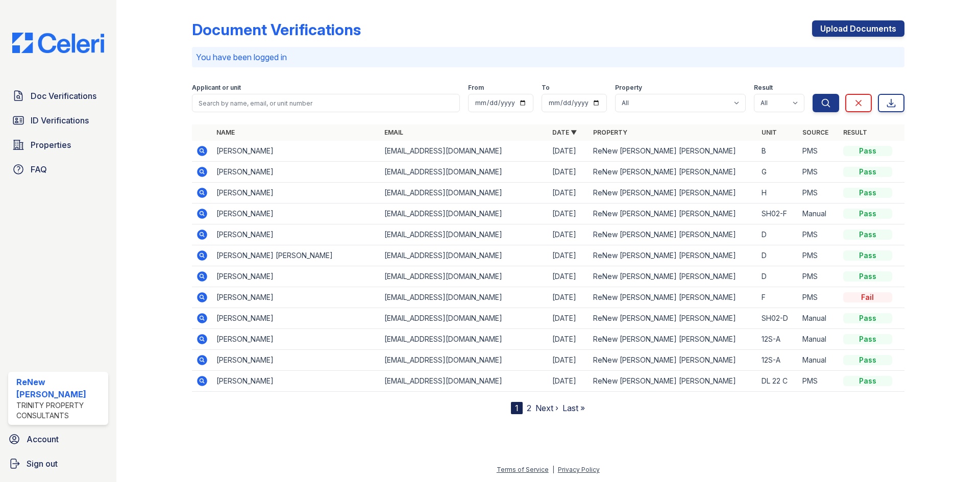 The width and height of the screenshot is (980, 482). Describe the element at coordinates (51, 145) in the screenshot. I see `span: Properties` at that location.